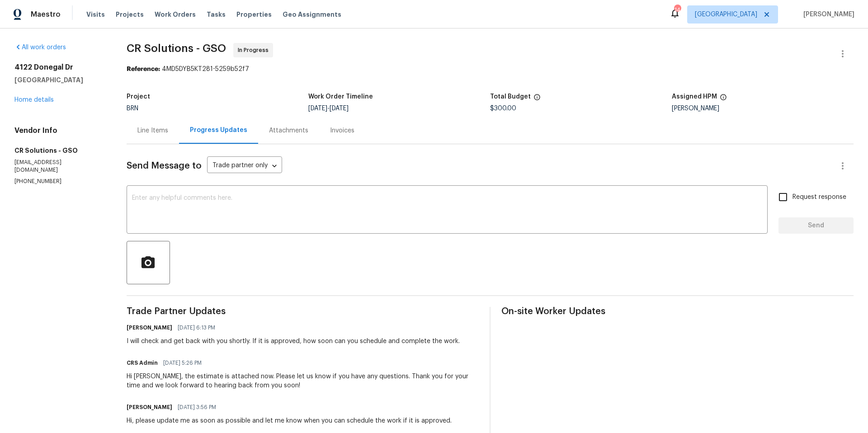 This screenshot has width=868, height=433. I want to click on span: The hpm assigned to this work order., so click(724, 100).